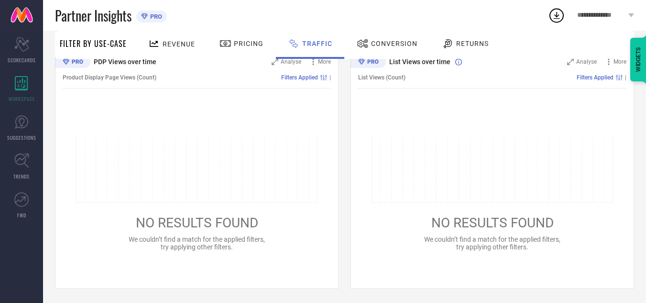 The image size is (646, 303). What do you see at coordinates (381, 77) in the screenshot?
I see `span: List Views (Count)` at bounding box center [381, 77].